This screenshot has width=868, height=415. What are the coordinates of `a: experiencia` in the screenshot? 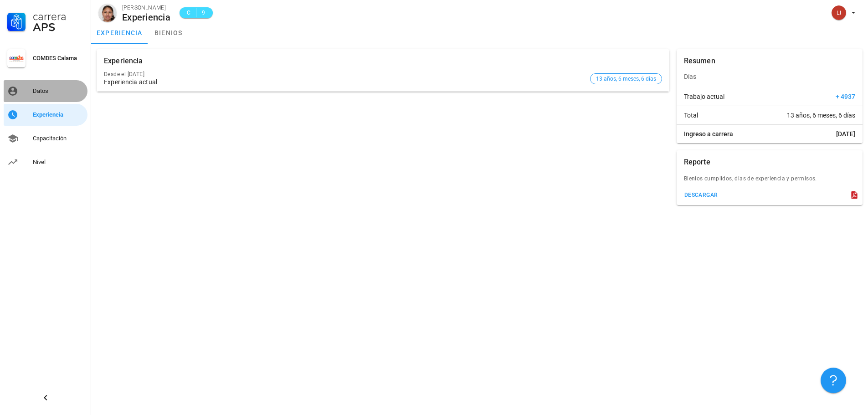 It's located at (119, 33).